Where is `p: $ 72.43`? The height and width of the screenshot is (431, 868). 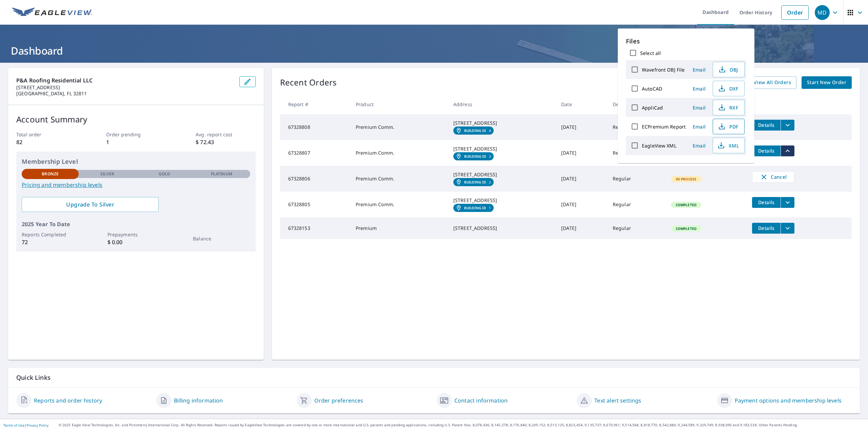
p: $ 72.43 is located at coordinates (225, 142).